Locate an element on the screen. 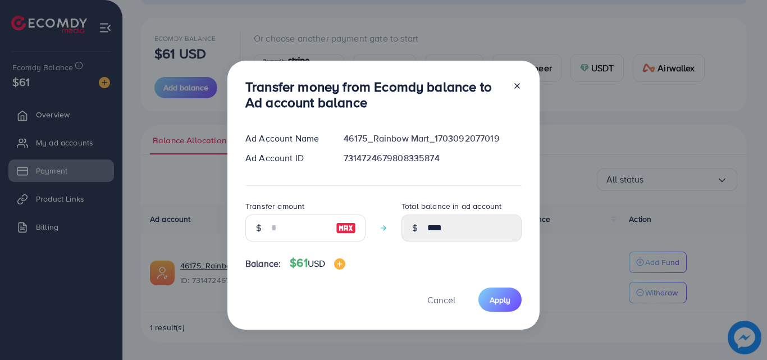 This screenshot has height=360, width=767. h4: $61 is located at coordinates (317, 263).